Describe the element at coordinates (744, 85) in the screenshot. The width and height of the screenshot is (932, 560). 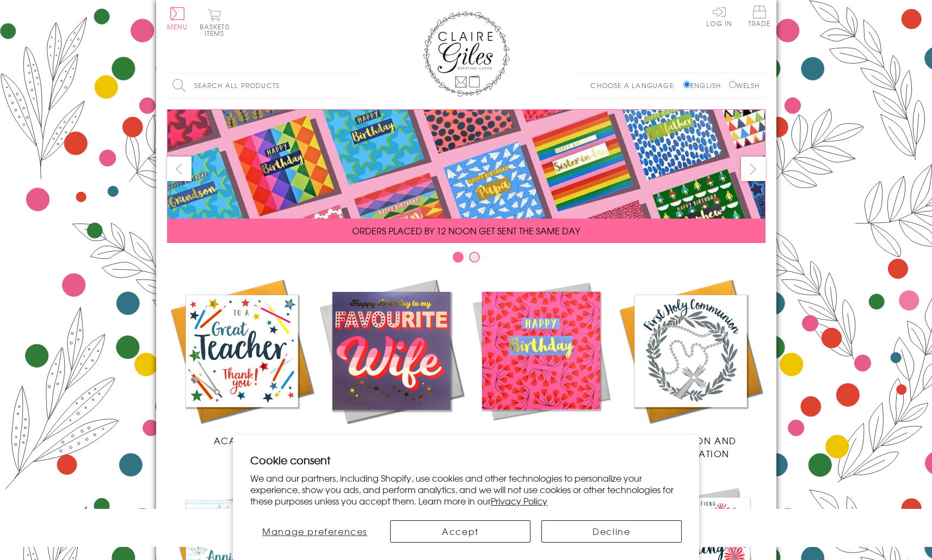
I see `label: Welsh` at that location.